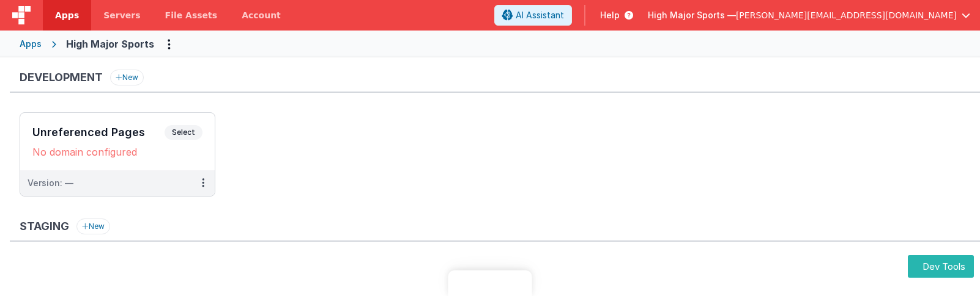 Image resolution: width=980 pixels, height=296 pixels. Describe the element at coordinates (31, 44) in the screenshot. I see `div: Apps` at that location.